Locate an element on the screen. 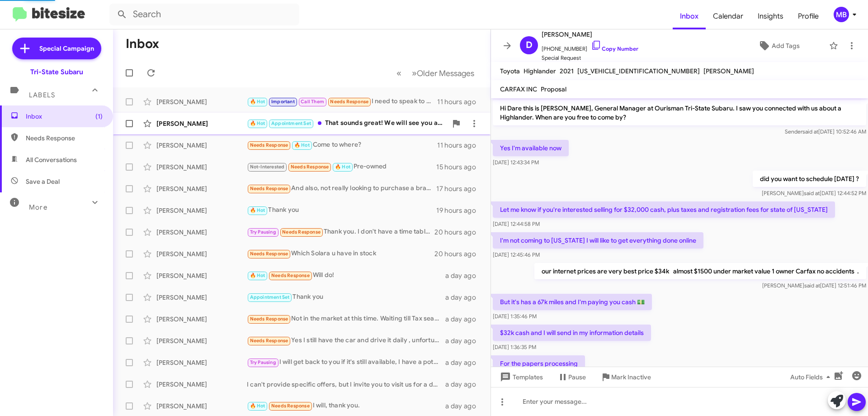  span: 2021 is located at coordinates (567, 71).